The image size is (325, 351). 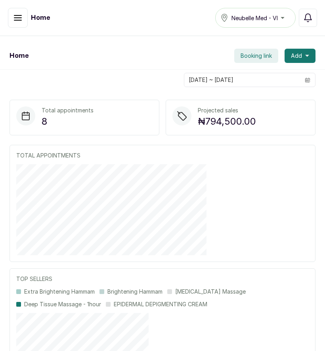 What do you see at coordinates (227, 122) in the screenshot?
I see `p: ₦794,500.00` at bounding box center [227, 122].